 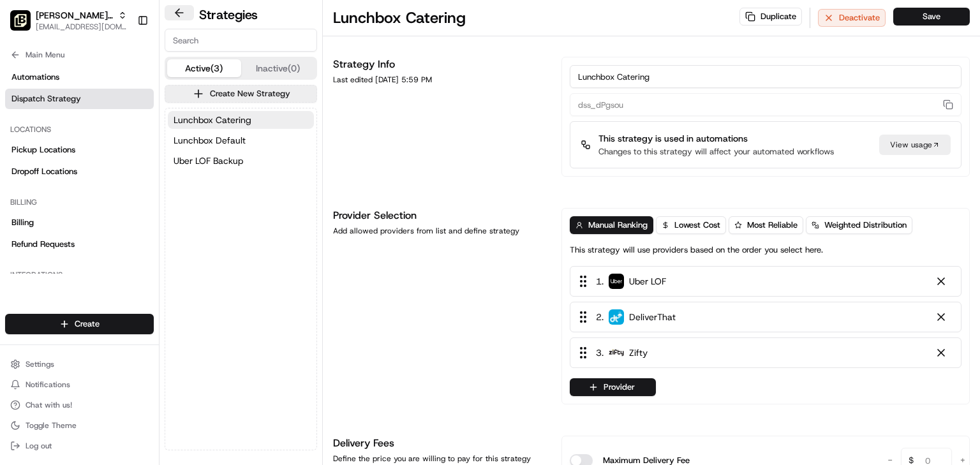 I want to click on div: We're available if you need us!, so click(x=116, y=139).